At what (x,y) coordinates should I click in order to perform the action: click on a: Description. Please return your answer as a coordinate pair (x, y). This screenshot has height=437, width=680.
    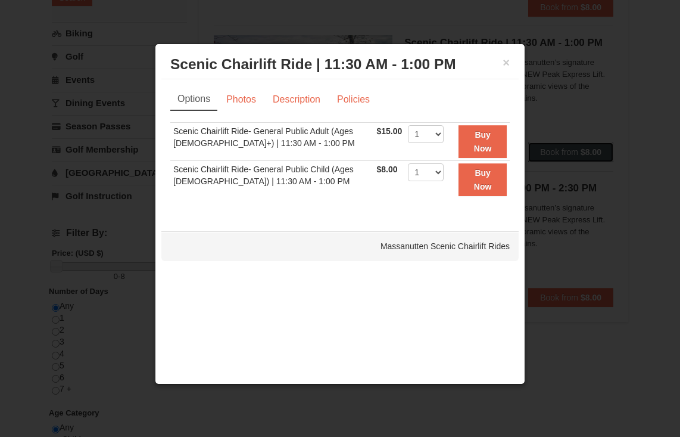
    Looking at the image, I should click on (297, 99).